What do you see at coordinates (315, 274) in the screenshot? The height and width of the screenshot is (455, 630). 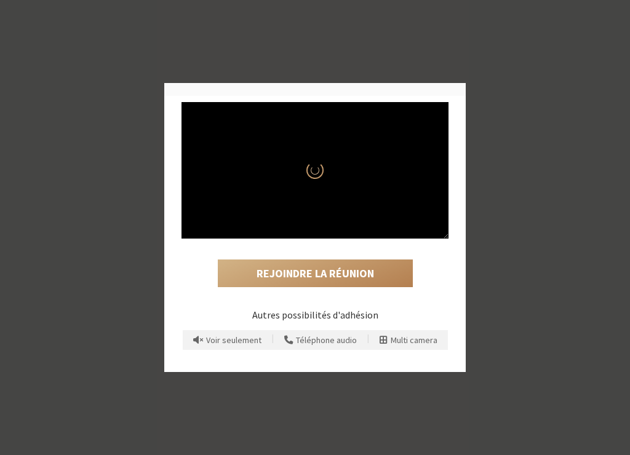 I see `button: Rejoindre la réunion` at bounding box center [315, 274].